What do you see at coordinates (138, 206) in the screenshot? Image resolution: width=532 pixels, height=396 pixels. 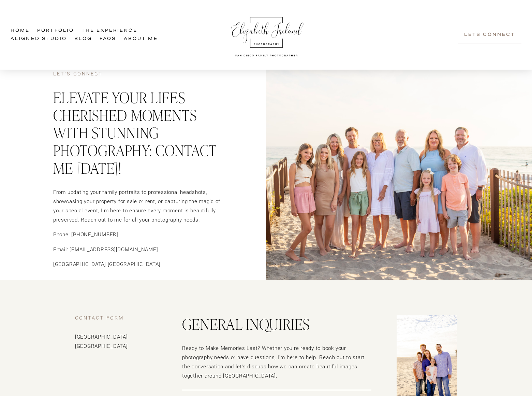 I see `p: From updating your family portraits to professional headshots, showcasing your property for sale ...` at bounding box center [138, 206].